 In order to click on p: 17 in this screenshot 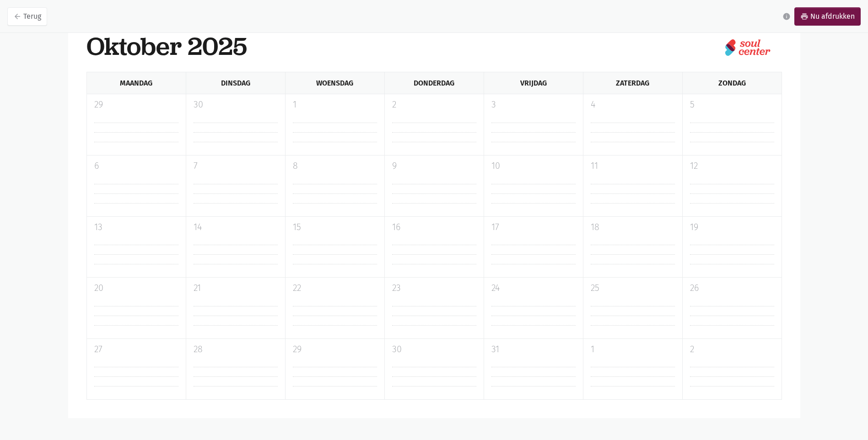, I will do `click(534, 227)`.